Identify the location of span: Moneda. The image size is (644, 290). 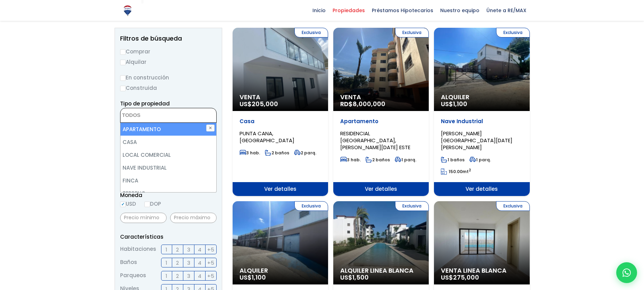
(168, 195).